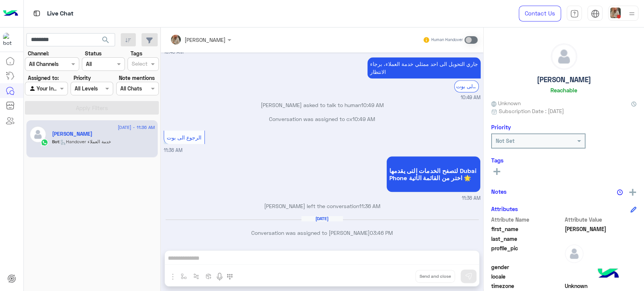 This screenshot has width=644, height=291. Describe the element at coordinates (136, 78) in the screenshot. I see `label: Note mentions` at that location.